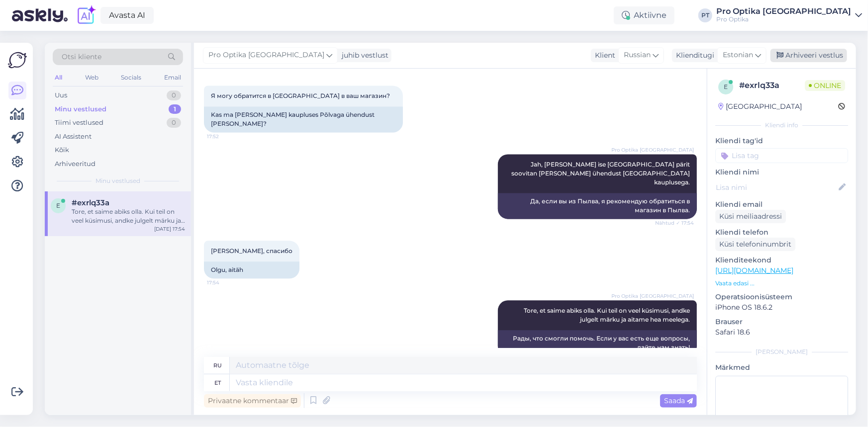 The height and width of the screenshot is (427, 868). Describe the element at coordinates (809, 56) in the screenshot. I see `div: Arhiveeri vestlus` at that location.